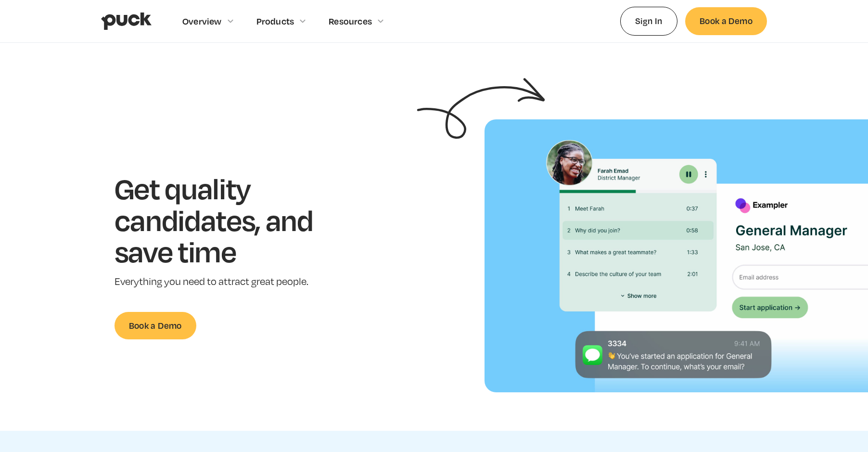 This screenshot has height=452, width=868. What do you see at coordinates (648, 21) in the screenshot?
I see `a: Sign In` at bounding box center [648, 21].